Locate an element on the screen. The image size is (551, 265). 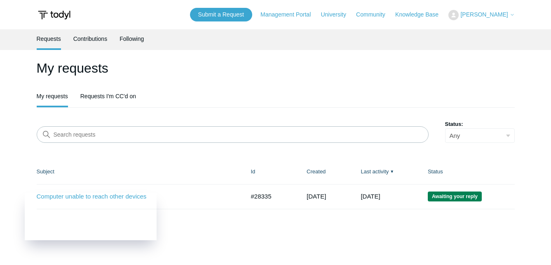
a: Community is located at coordinates (375, 14).